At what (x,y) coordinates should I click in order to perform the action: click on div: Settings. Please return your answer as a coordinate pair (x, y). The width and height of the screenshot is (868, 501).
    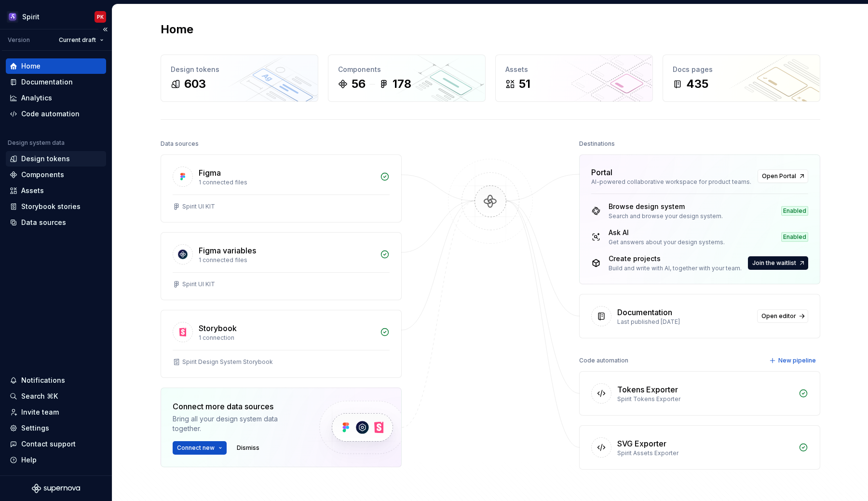
    Looking at the image, I should click on (36, 428).